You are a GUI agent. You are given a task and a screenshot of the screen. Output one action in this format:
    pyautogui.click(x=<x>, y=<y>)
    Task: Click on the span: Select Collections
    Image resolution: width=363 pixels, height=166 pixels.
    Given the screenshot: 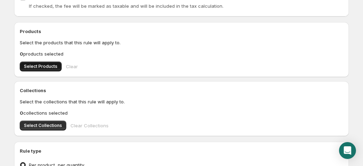 What is the action you would take?
    pyautogui.click(x=43, y=126)
    